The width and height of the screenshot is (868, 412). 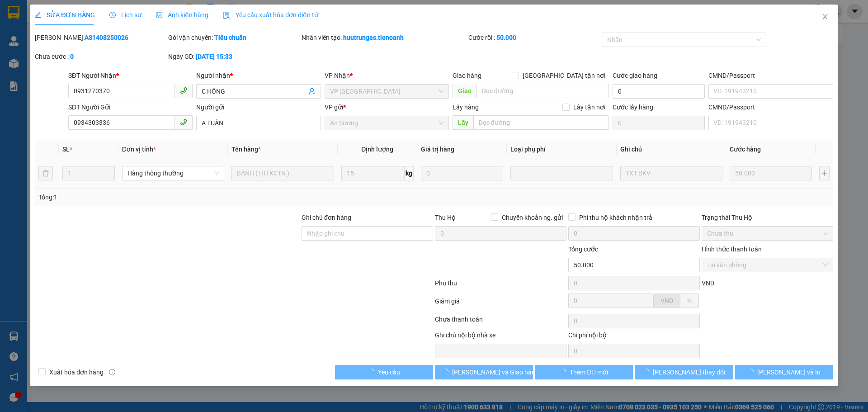 I want to click on b: huutrungas.tienoanh, so click(x=373, y=37).